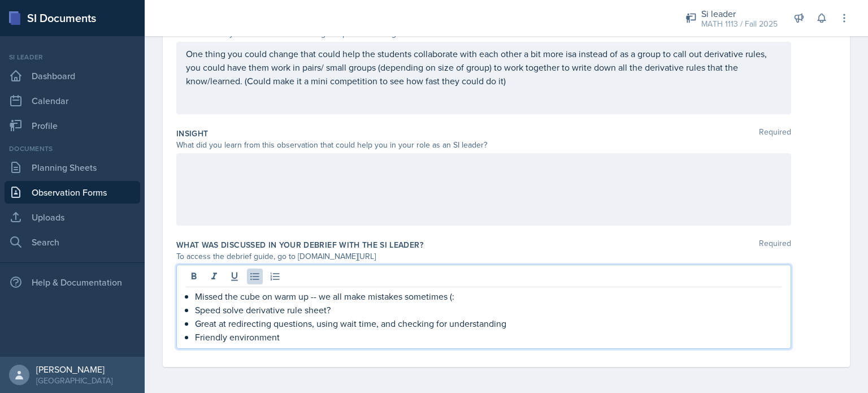  I want to click on a: Profile, so click(72, 125).